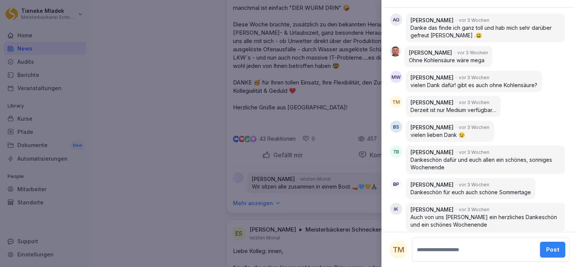 This screenshot has width=577, height=267. Describe the element at coordinates (396, 209) in the screenshot. I see `div: IK` at that location.